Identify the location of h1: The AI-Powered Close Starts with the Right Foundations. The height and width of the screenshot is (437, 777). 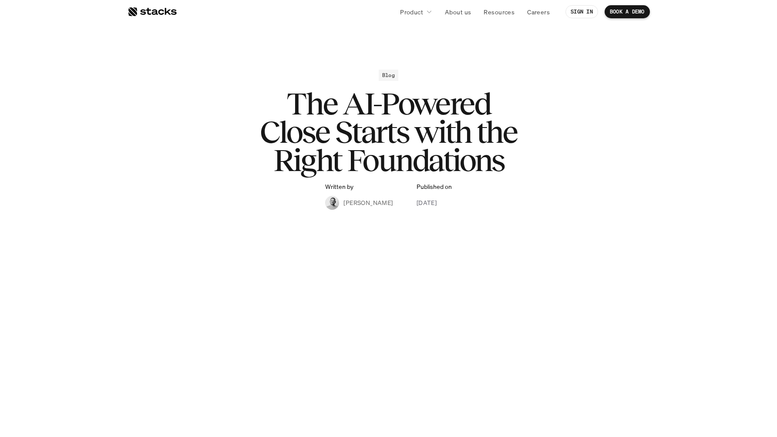
(389, 132).